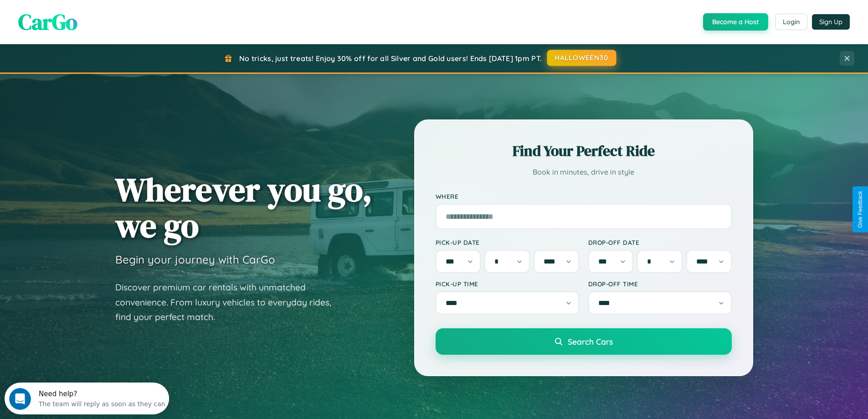 This screenshot has width=868, height=419. What do you see at coordinates (87, 16) in the screenshot?
I see `div: Open Intercom Messenger` at bounding box center [87, 16].